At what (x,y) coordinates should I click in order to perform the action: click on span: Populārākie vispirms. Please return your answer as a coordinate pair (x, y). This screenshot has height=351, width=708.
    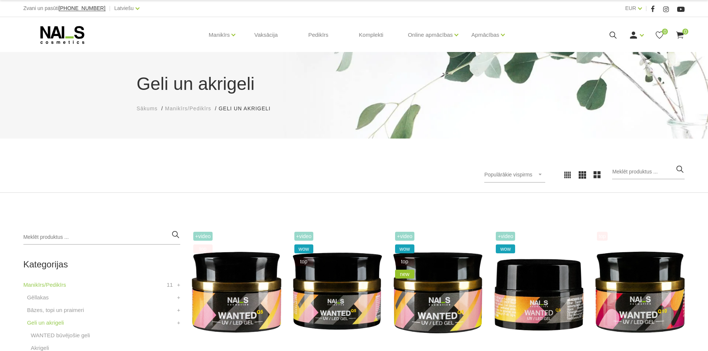
    Looking at the image, I should click on (508, 175).